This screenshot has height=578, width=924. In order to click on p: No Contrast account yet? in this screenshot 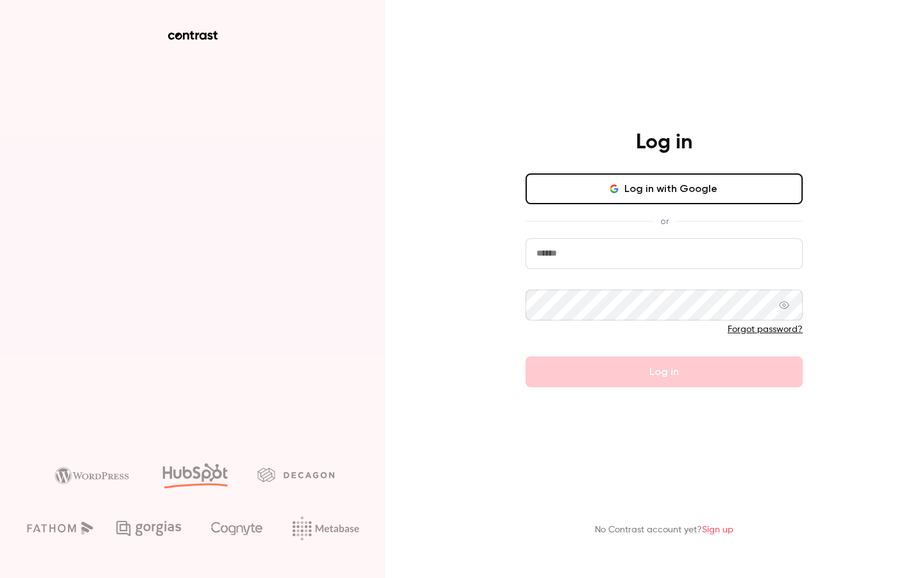, I will do `click(664, 530)`.